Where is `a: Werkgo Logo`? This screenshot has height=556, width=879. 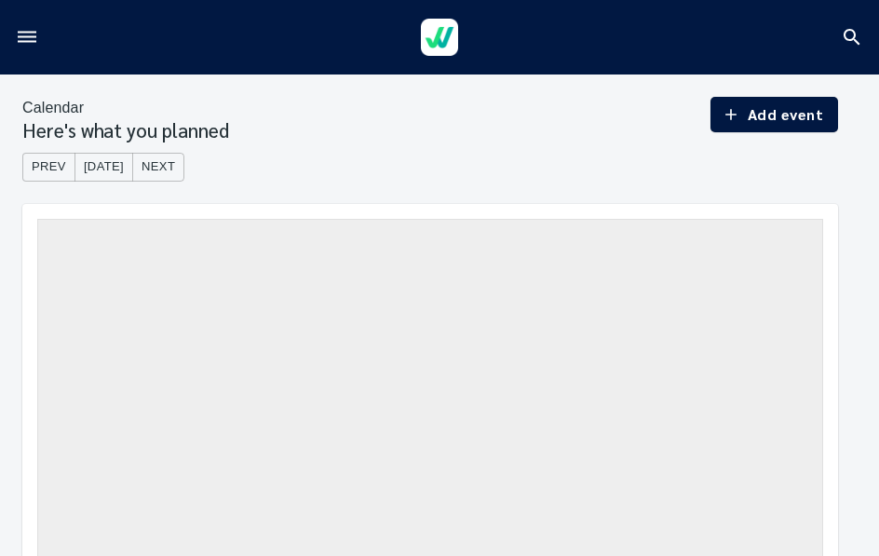
a: Werkgo Logo is located at coordinates (439, 37).